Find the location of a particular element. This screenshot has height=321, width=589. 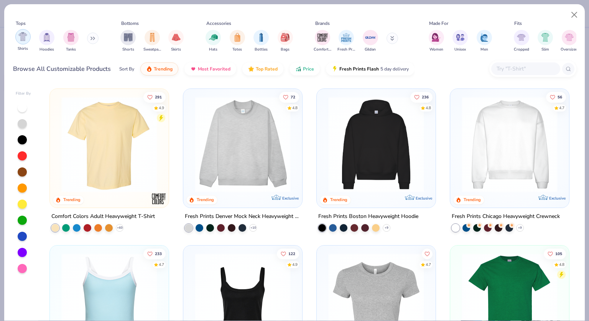

div: Brands is located at coordinates (323, 23).